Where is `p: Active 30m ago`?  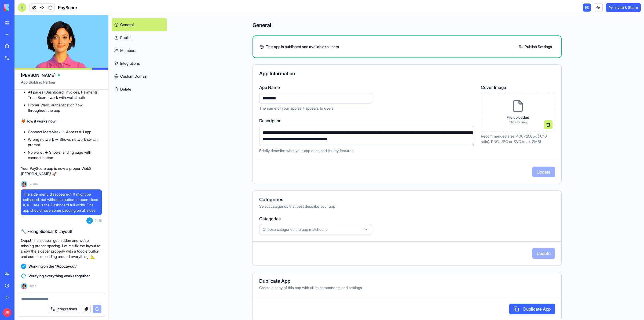
p: Active 30m ago is located at coordinates (40, 9).